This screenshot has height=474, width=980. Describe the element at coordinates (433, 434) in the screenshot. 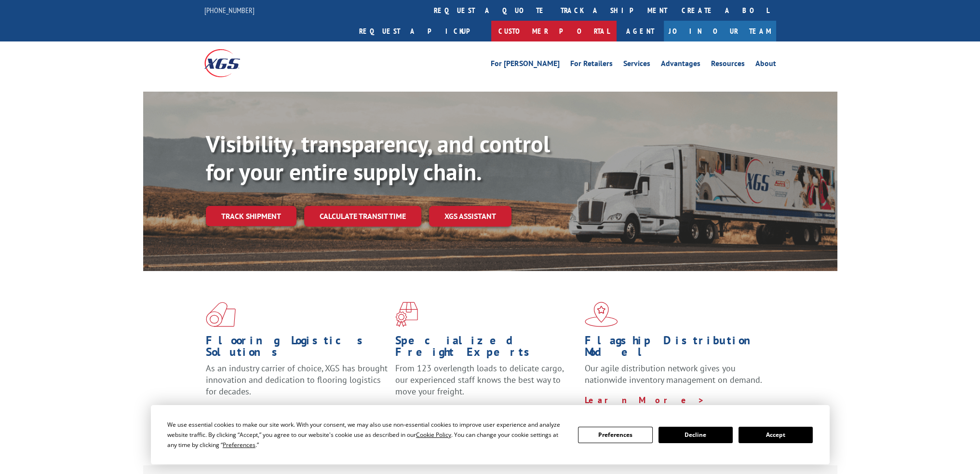

I see `span: Cookie Policy` at that location.